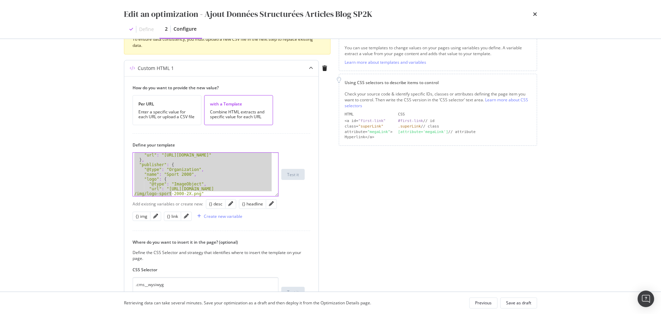 The image size is (661, 314). What do you see at coordinates (371, 126) in the screenshot?
I see `div: "superLink"` at bounding box center [371, 126].